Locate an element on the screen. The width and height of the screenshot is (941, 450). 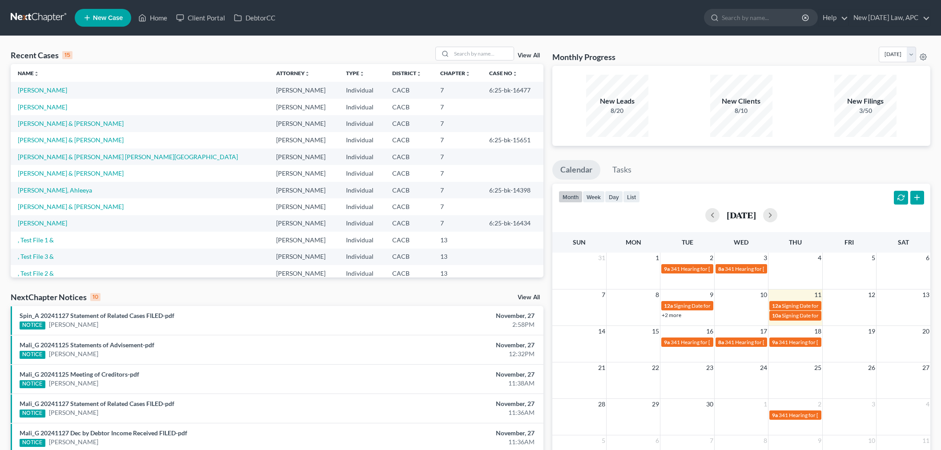
span: 4 is located at coordinates (928, 404).